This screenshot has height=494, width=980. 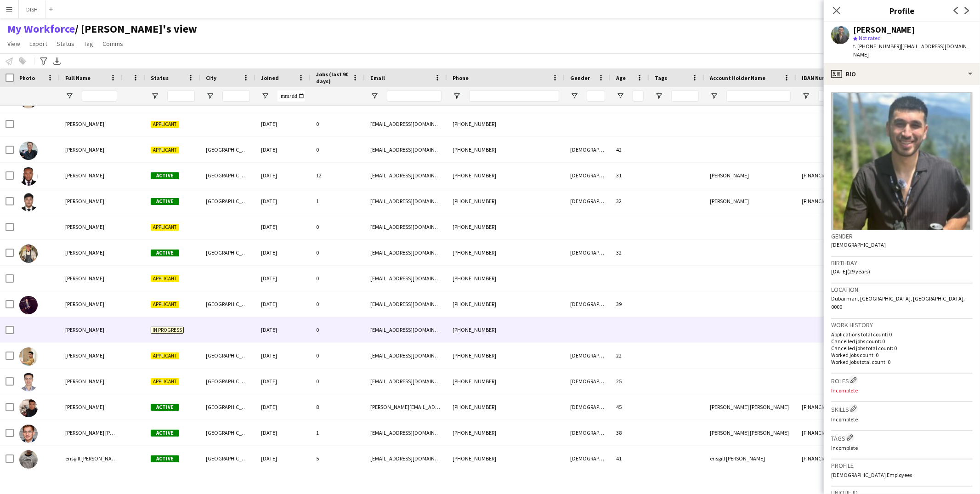 What do you see at coordinates (902, 74) in the screenshot?
I see `div: Bio` at bounding box center [902, 74].